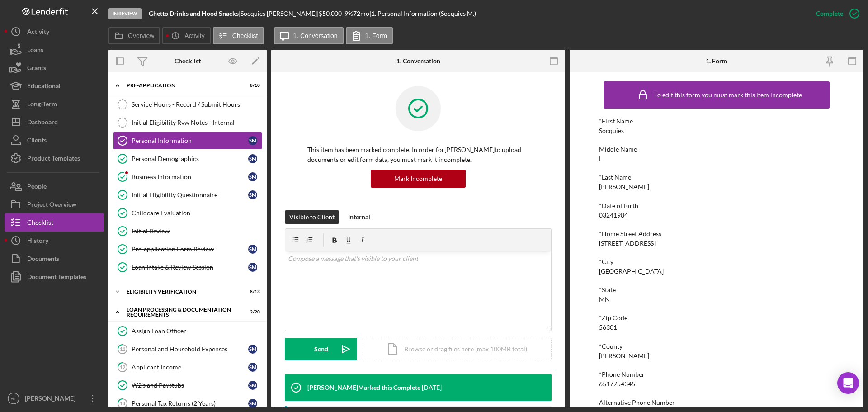 The image size is (868, 412). Describe the element at coordinates (361, 14) in the screenshot. I see `div: 72 mo` at that location.